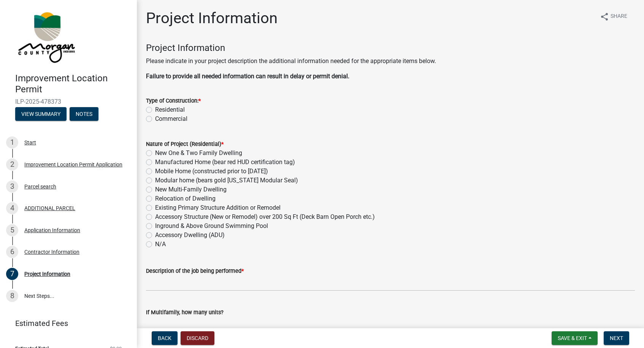 The height and width of the screenshot is (348, 644). I want to click on label: Commercial, so click(171, 119).